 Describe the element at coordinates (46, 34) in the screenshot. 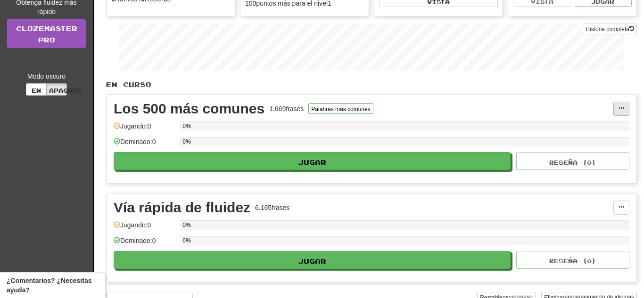

I see `a: ClozemasterPro` at that location.